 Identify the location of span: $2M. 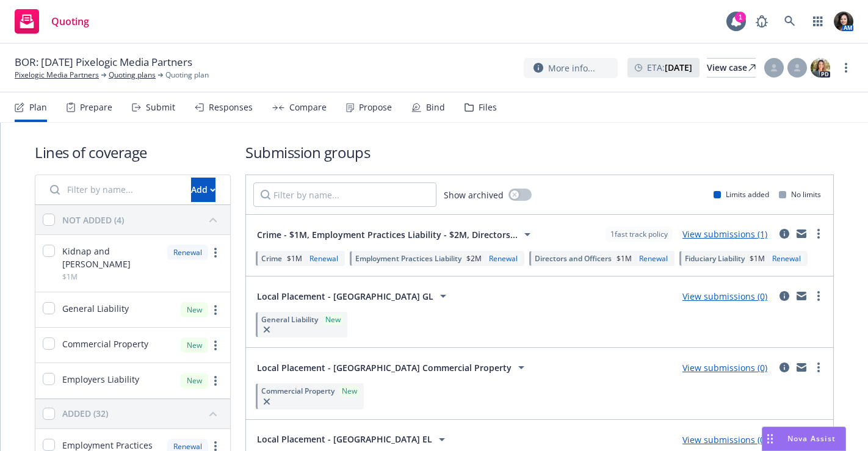
(474, 258).